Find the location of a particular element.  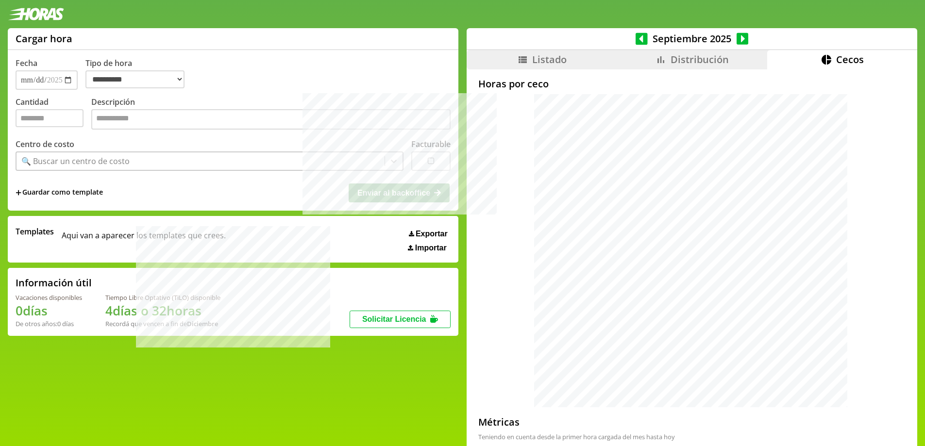

span: Solicitar Licencia is located at coordinates (394, 319).